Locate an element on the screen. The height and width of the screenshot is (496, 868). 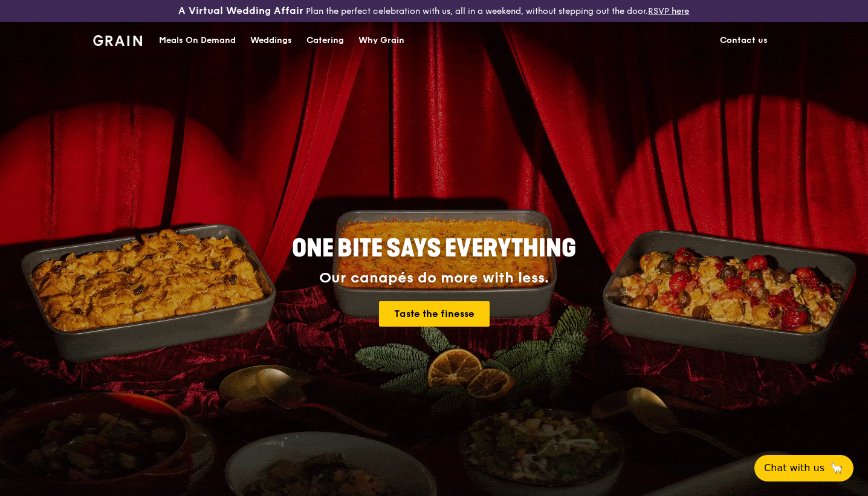
img: Grain is located at coordinates (117, 40).